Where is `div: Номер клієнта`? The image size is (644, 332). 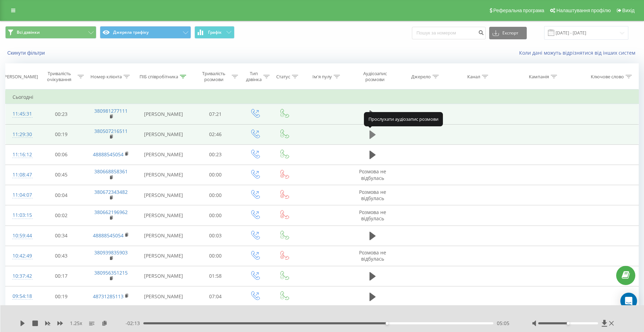 div: Номер клієнта is located at coordinates (106, 76).